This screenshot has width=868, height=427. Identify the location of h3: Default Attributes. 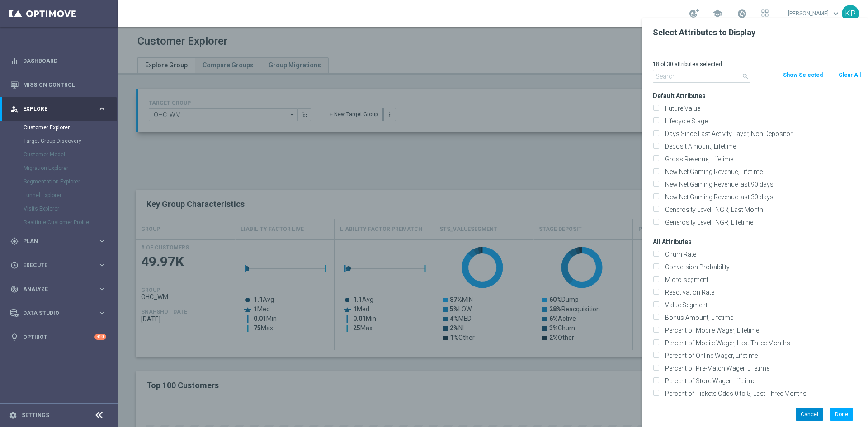
(756, 96).